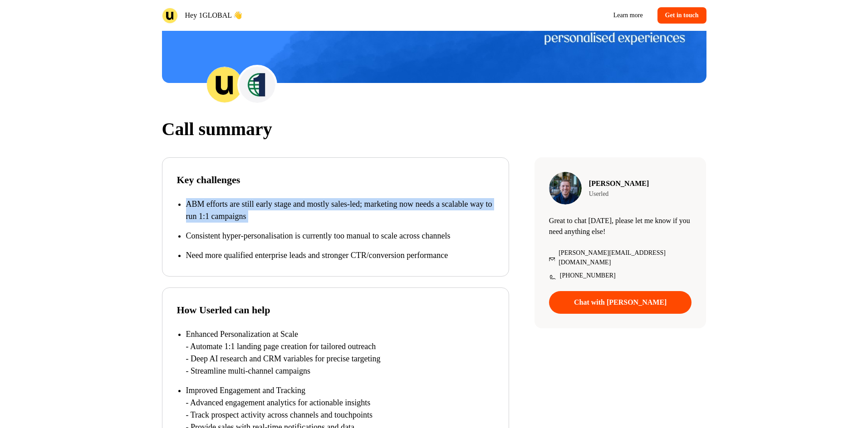  I want to click on p: Key challenges, so click(335, 180).